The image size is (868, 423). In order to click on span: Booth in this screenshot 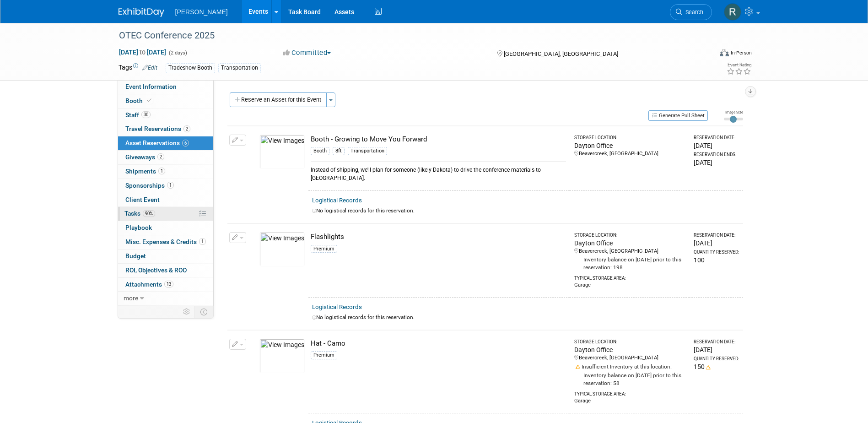, I will do `click(139, 101)`.